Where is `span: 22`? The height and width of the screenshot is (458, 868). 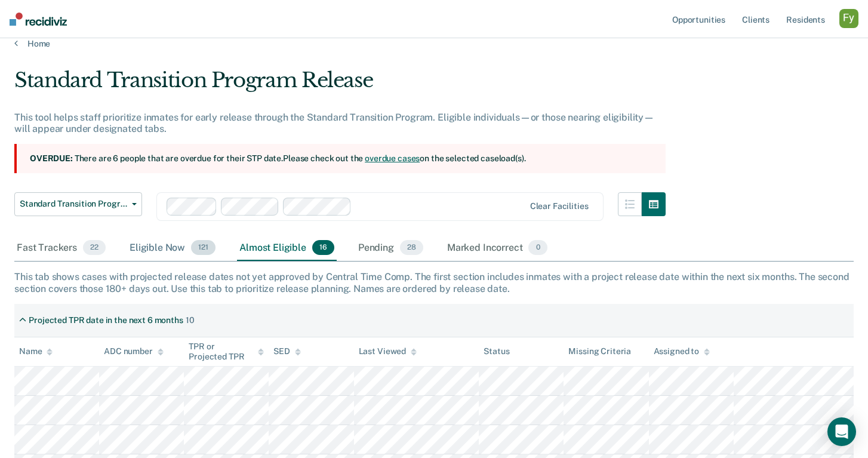
span: 22 is located at coordinates (94, 248).